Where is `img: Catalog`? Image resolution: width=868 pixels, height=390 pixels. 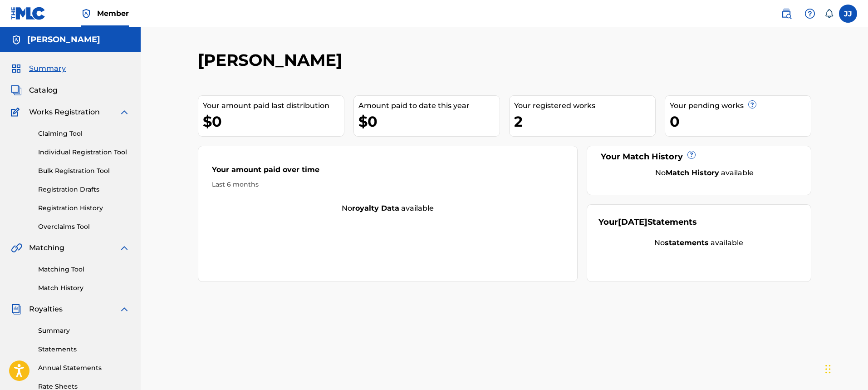
img: Catalog is located at coordinates (16, 90).